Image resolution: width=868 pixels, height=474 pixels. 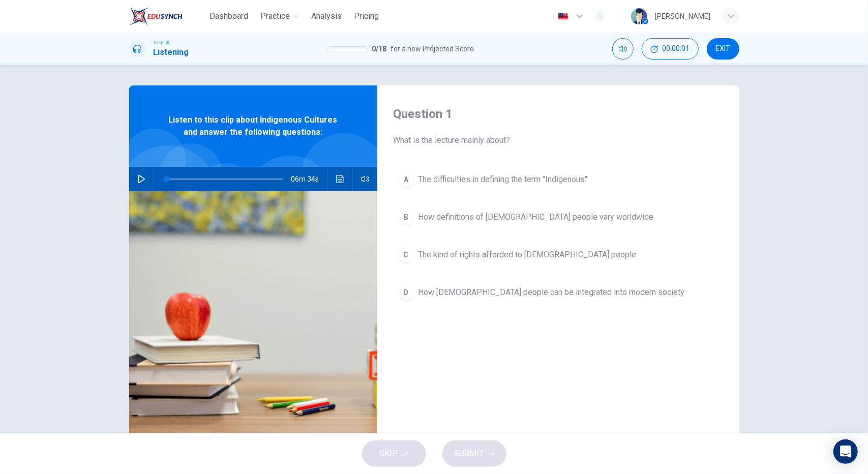 What do you see at coordinates (379, 49) in the screenshot?
I see `span: 0 / 18` at bounding box center [379, 49].